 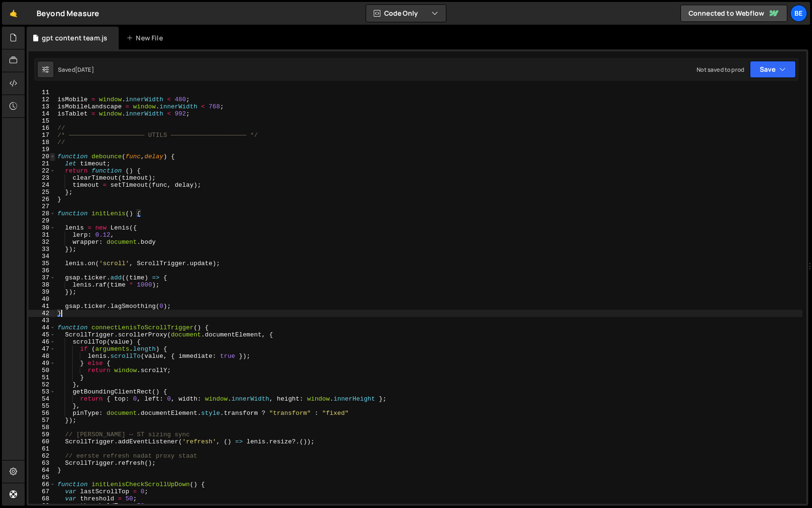 What do you see at coordinates (68, 13) in the screenshot?
I see `div: Beyond Measure` at bounding box center [68, 13].